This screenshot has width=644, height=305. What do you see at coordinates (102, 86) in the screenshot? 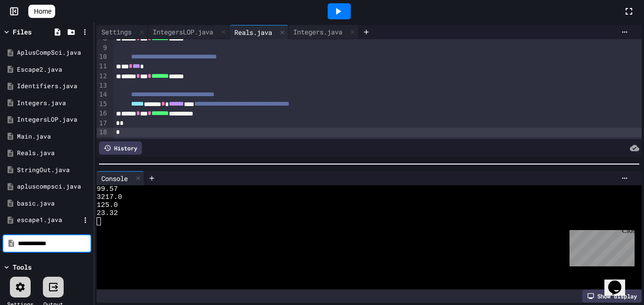
I see `div: 13` at bounding box center [102, 86].